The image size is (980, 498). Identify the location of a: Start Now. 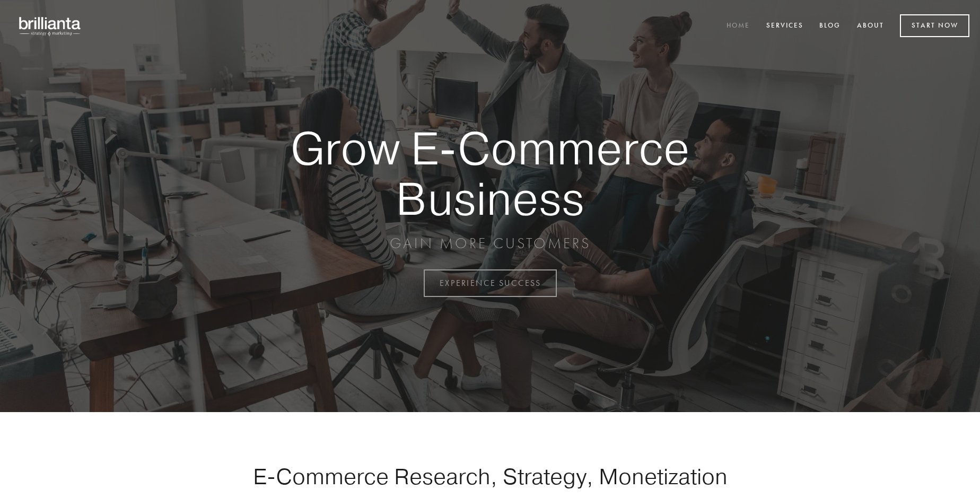
(934, 25).